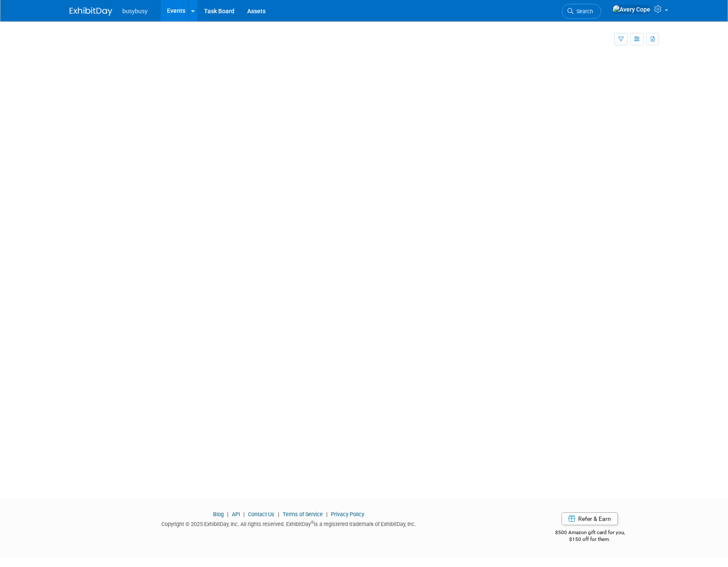  I want to click on img: ExhibitDay, so click(91, 11).